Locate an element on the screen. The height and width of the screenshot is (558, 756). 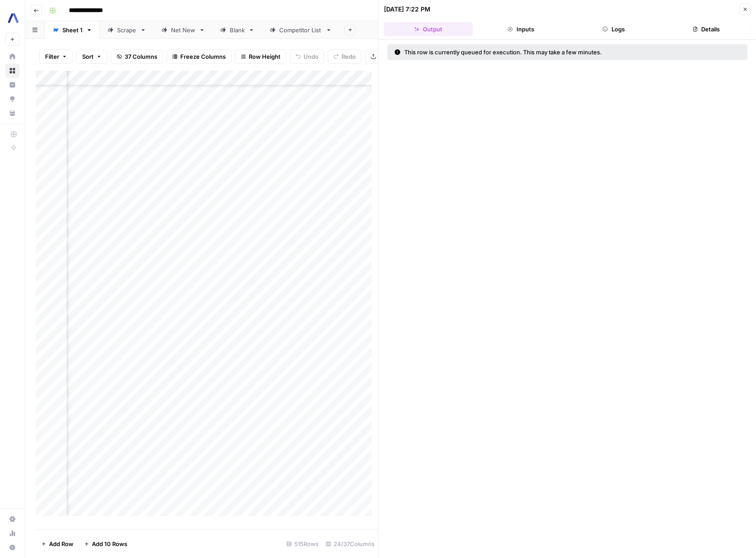
button: Add 10 Rows is located at coordinates (106, 544).